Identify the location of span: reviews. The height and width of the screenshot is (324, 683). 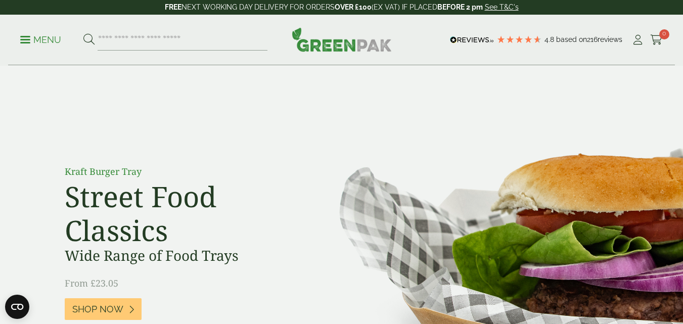
(610, 39).